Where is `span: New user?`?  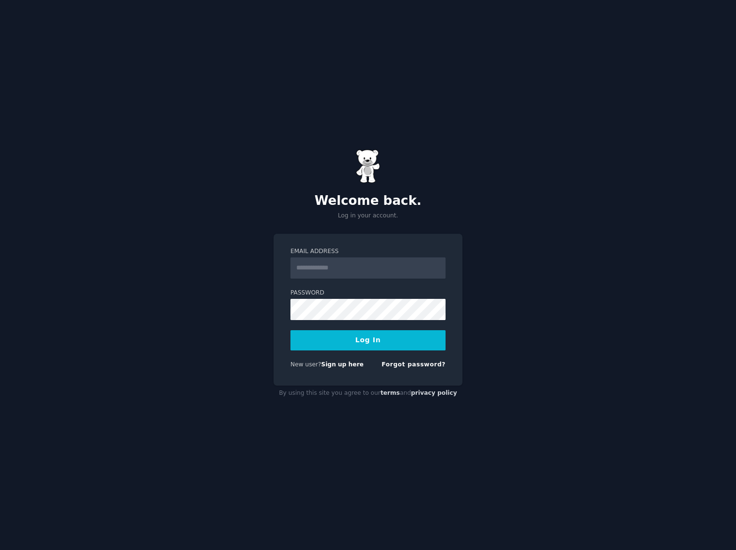 span: New user? is located at coordinates (306, 364).